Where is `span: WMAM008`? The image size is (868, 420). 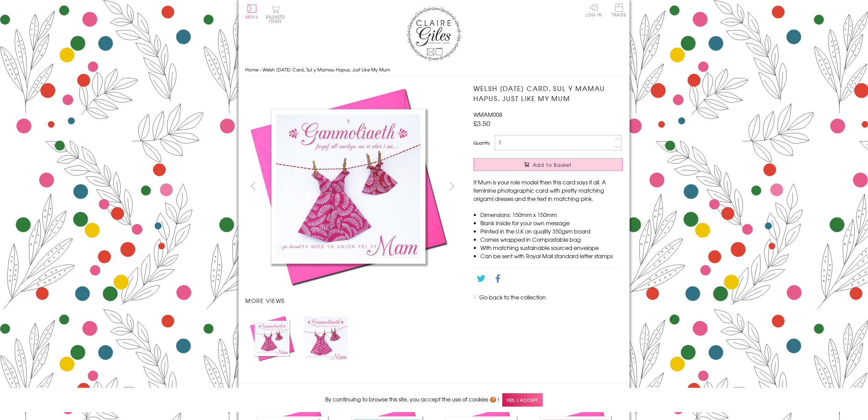 span: WMAM008 is located at coordinates (487, 115).